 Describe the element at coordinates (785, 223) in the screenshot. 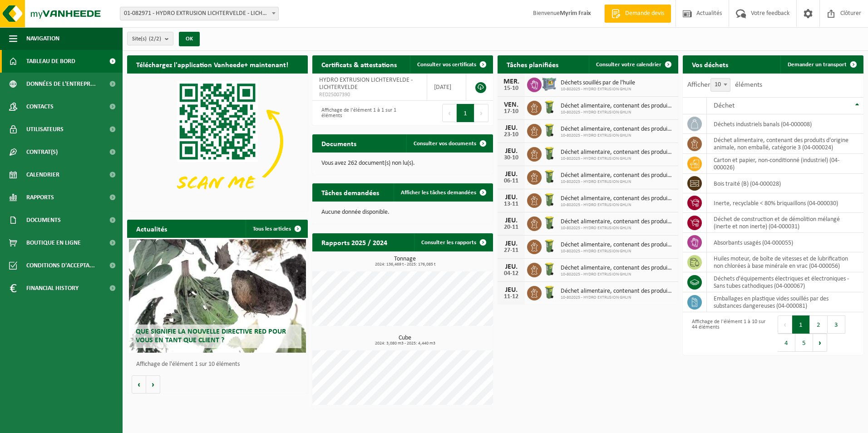

I see `td: déchet de construction et de démolition mélangé (inerte et non inerte) (04-000031)` at that location.